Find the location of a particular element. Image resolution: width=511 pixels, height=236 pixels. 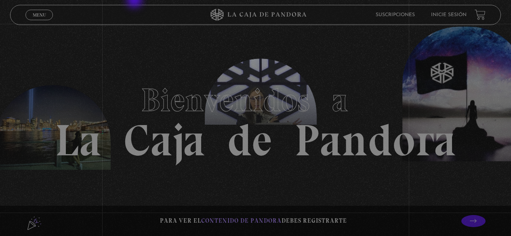

h1: La Caja de Pandora is located at coordinates (255, 118).